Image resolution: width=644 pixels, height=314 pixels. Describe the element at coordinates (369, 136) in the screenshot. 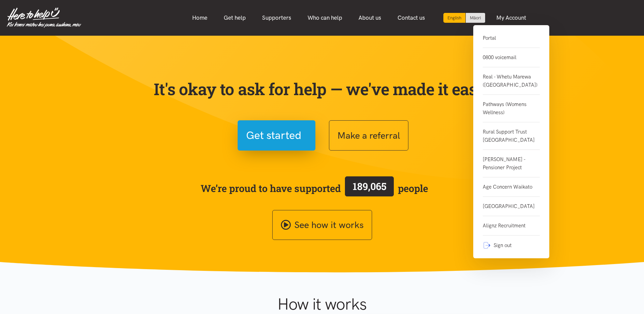

I see `button: Make a referral` at that location.